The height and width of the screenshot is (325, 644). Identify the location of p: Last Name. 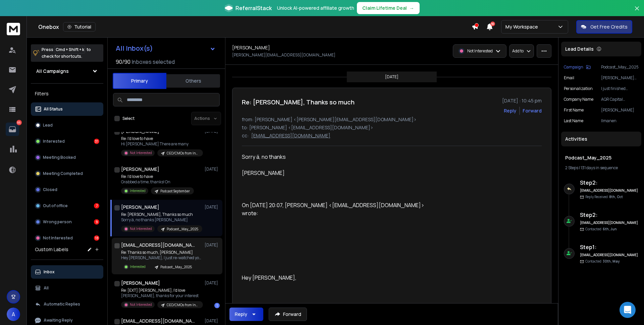
(574, 121).